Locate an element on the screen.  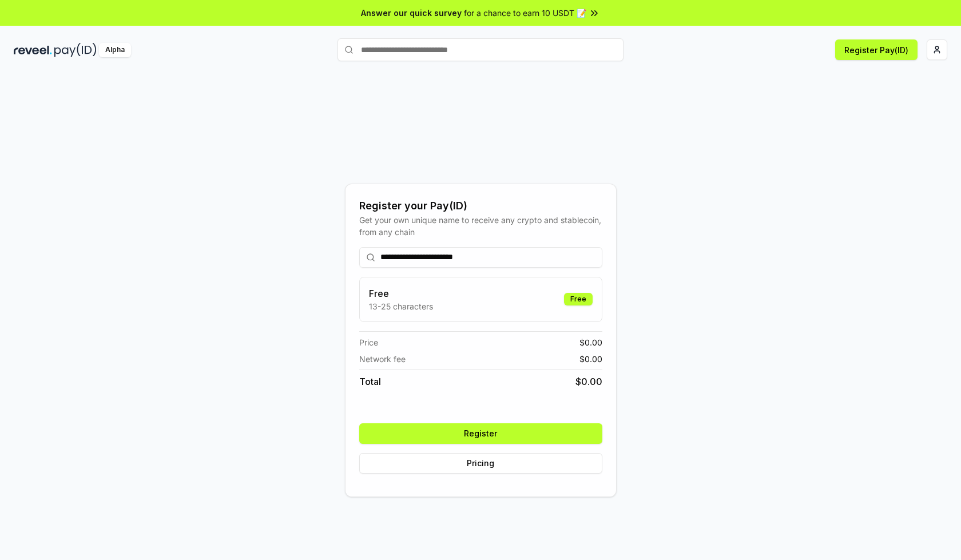
button: Pricing is located at coordinates (480, 463).